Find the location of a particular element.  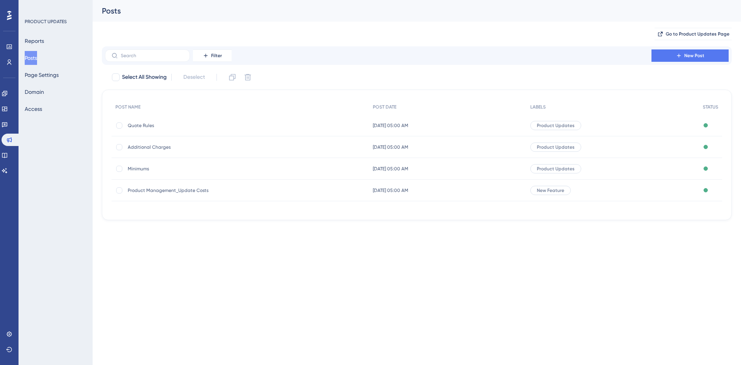

button: Posts is located at coordinates (31, 58).